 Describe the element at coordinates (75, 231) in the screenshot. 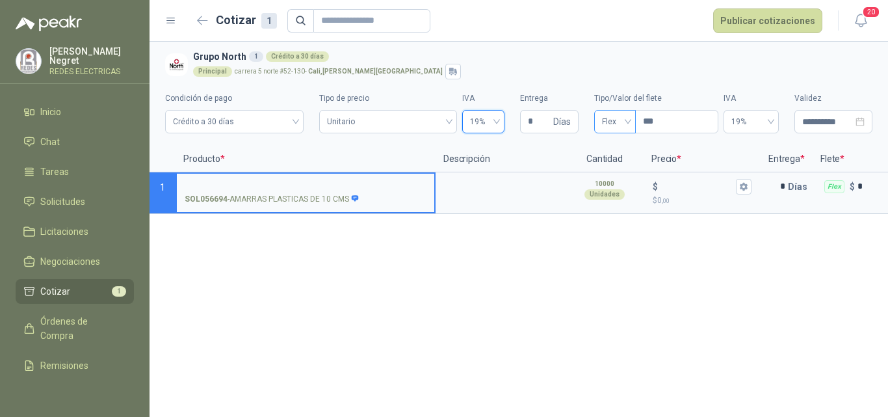

I see `a: Licitaciones` at that location.